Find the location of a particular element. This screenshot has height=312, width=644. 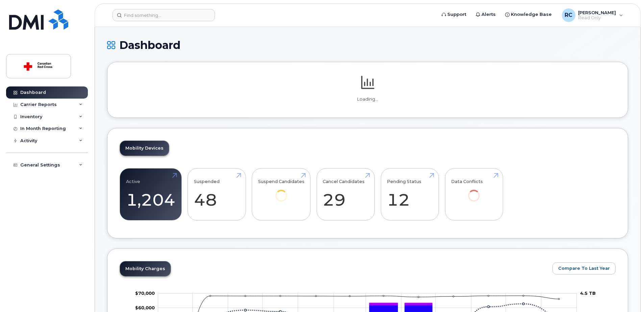

h1: Dashboard is located at coordinates (368, 45).